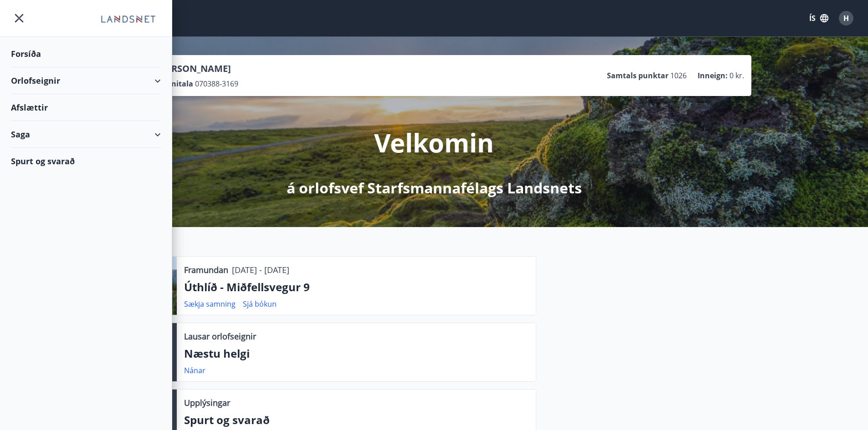 This screenshot has width=868, height=430. Describe the element at coordinates (86, 134) in the screenshot. I see `div: Saga` at that location.